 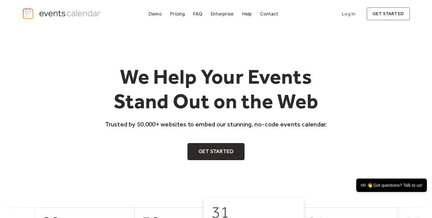 I want to click on div: Demo, so click(x=155, y=14).